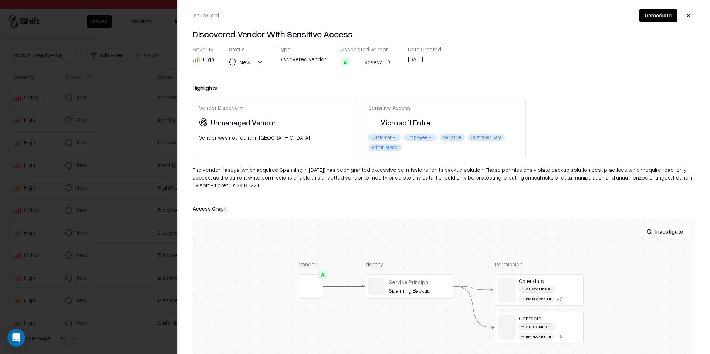 The width and height of the screenshot is (710, 354). Describe the element at coordinates (452, 137) in the screenshot. I see `div: Sensitive` at that location.